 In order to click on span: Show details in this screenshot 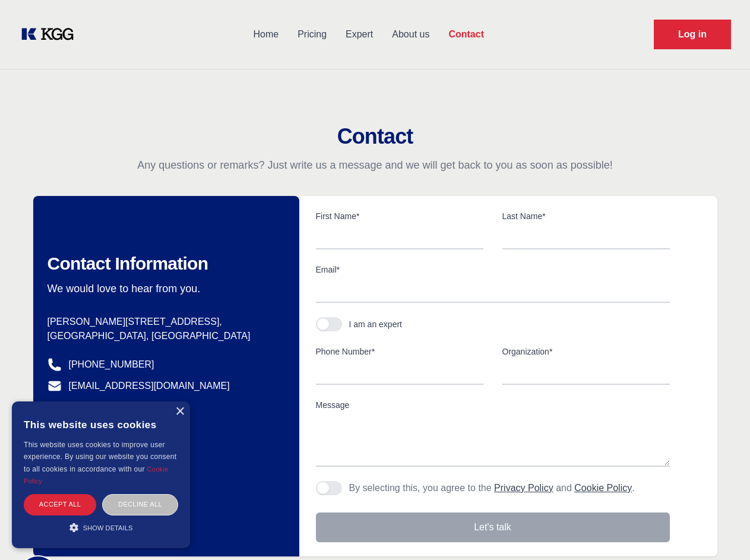, I will do `click(108, 528)`.